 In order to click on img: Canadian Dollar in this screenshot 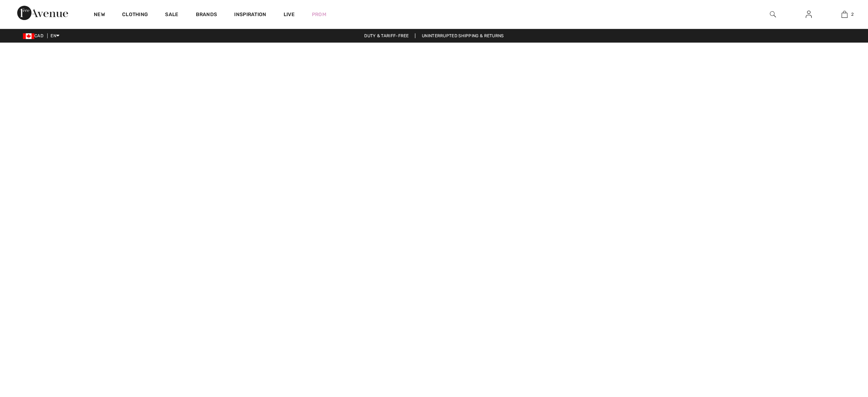, I will do `click(28, 36)`.